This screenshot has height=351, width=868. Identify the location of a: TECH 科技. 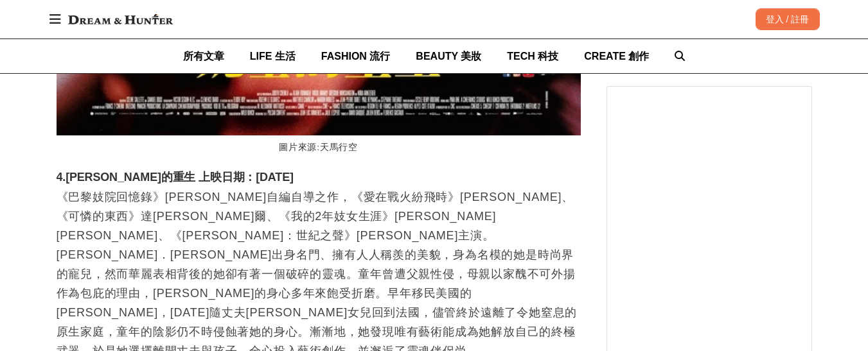
(532, 56).